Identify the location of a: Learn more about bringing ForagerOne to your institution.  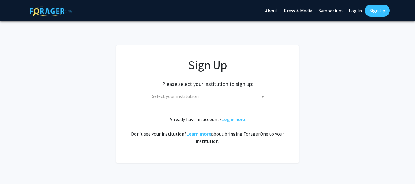
(199, 134).